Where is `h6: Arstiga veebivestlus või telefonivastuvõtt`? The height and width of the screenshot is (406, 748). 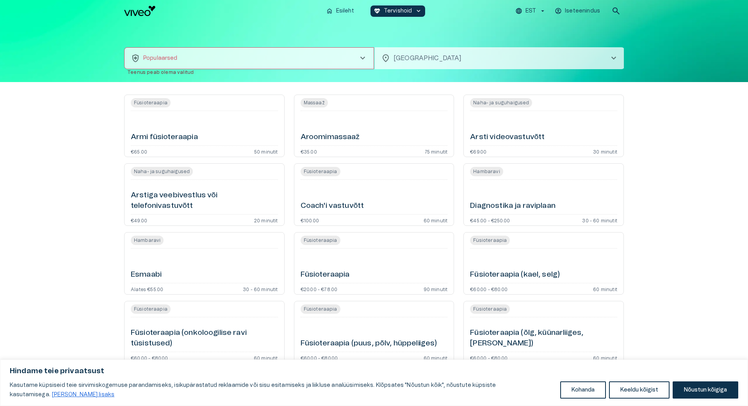 h6: Arstiga veebivestlus või telefonivastuvõtt is located at coordinates (204, 200).